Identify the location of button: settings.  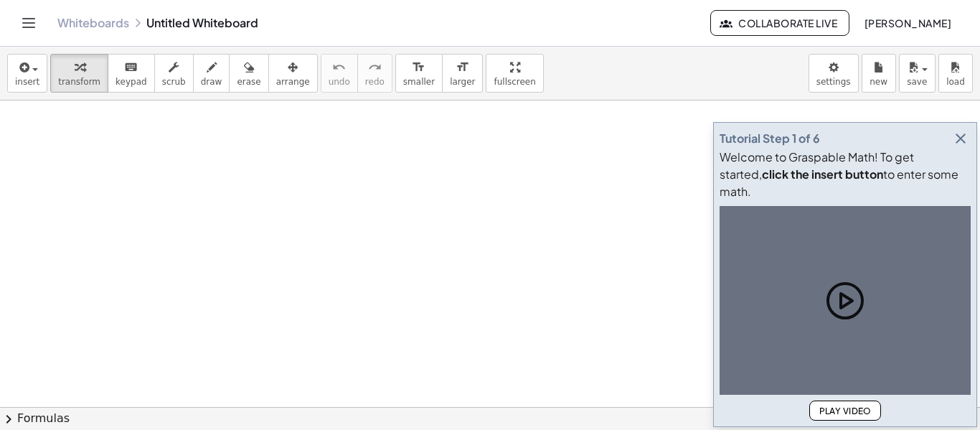
(834, 73).